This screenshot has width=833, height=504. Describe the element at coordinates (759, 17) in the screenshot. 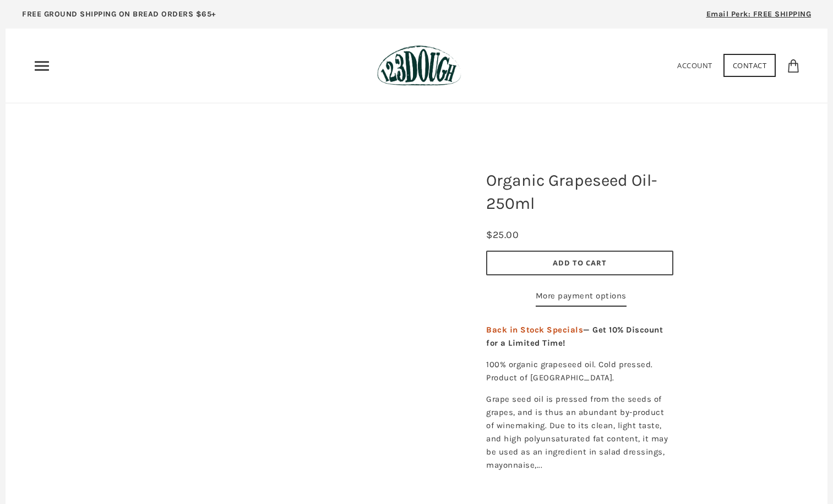

I see `a: Email Perk: FREE SHIPPING` at that location.